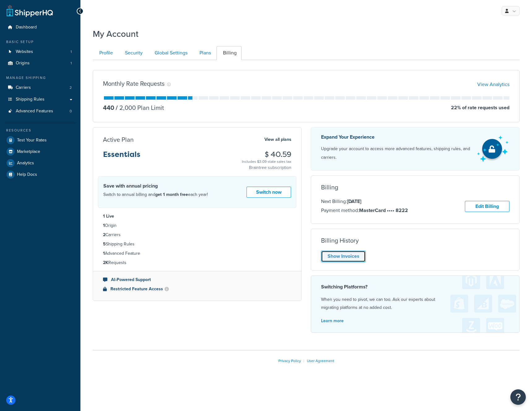 The width and height of the screenshot is (532, 411). I want to click on li: AI-Powered Support, so click(197, 280).